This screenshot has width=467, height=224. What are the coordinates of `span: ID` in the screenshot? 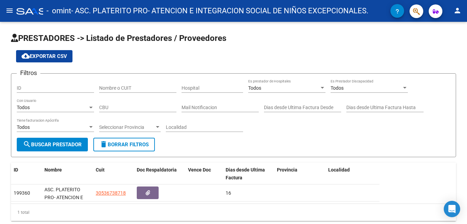 It's located at (16, 170).